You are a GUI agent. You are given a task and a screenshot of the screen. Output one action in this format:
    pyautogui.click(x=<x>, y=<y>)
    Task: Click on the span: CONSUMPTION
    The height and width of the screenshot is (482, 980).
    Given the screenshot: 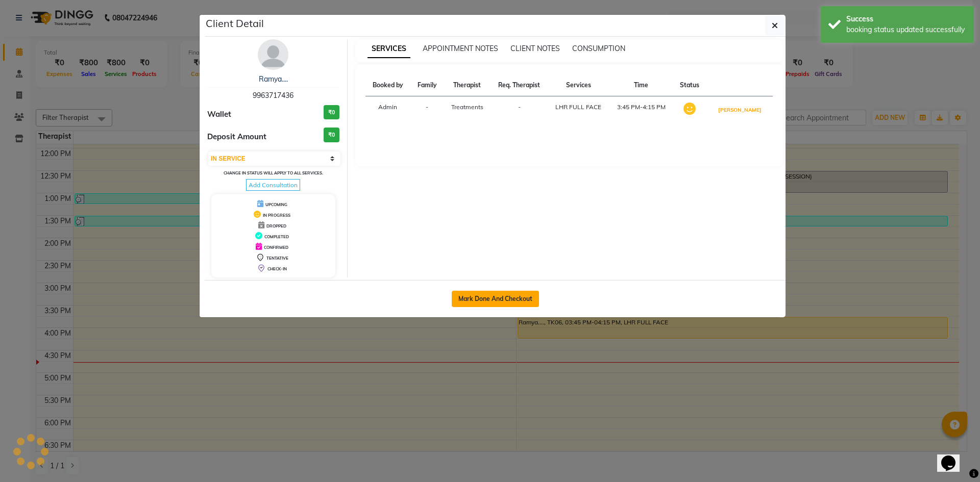 What is the action you would take?
    pyautogui.click(x=598, y=49)
    